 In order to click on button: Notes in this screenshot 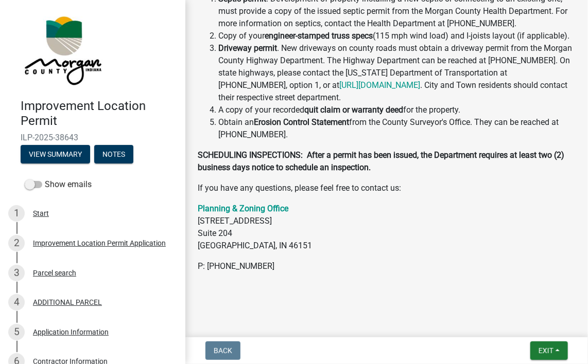, I will do `click(114, 154)`.